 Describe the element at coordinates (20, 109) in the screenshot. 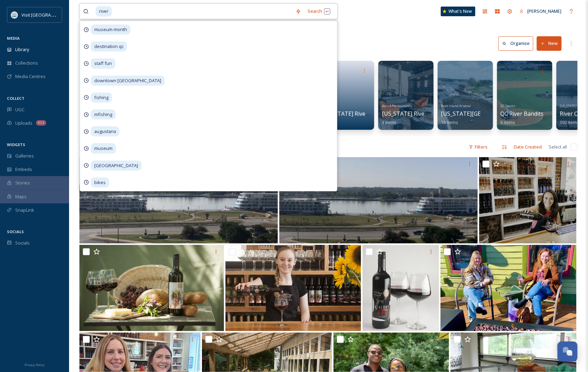

I see `span: UGC` at that location.